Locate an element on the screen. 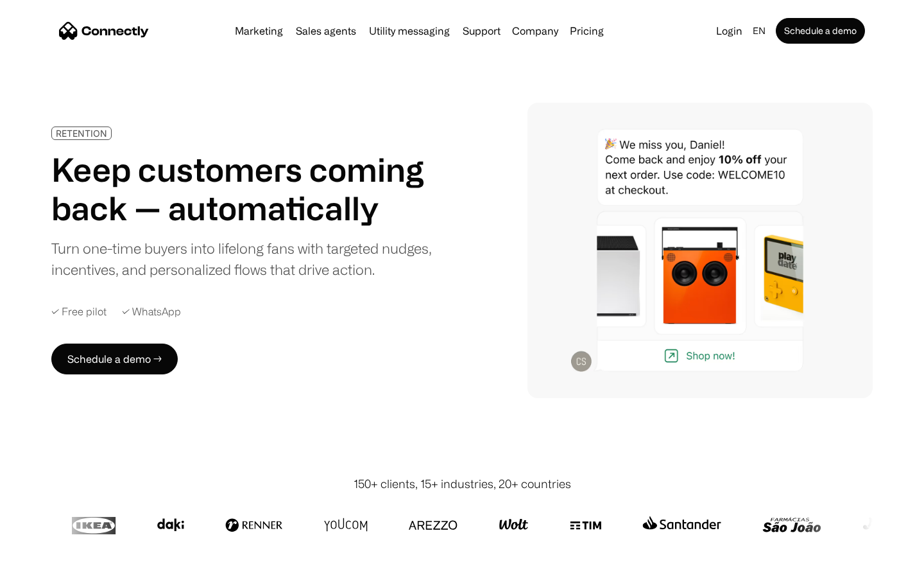  div: Company is located at coordinates (535, 31).